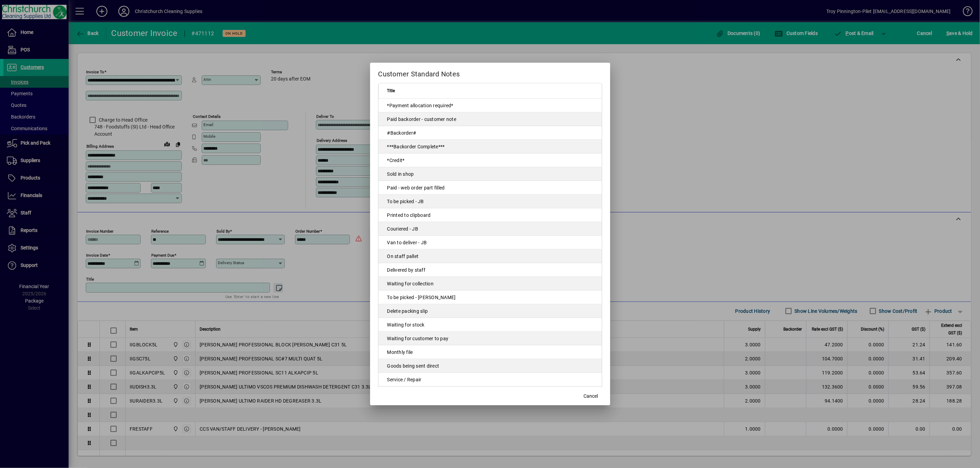  What do you see at coordinates (490, 243) in the screenshot?
I see `td: Van to deliver - JB` at bounding box center [490, 243].